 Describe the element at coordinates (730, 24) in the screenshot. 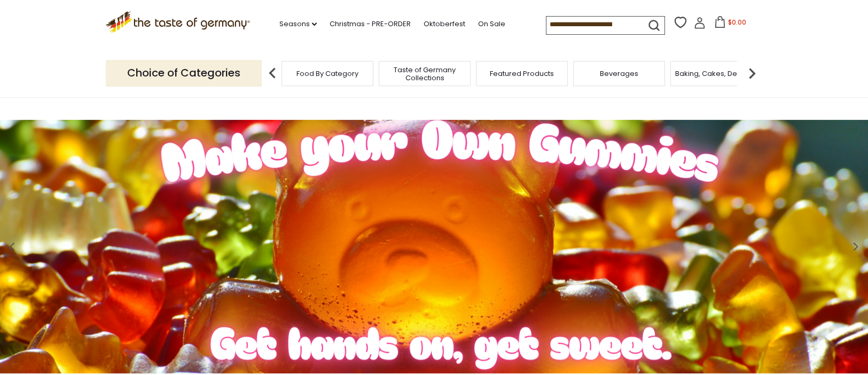

I see `button: $0.00` at that location.